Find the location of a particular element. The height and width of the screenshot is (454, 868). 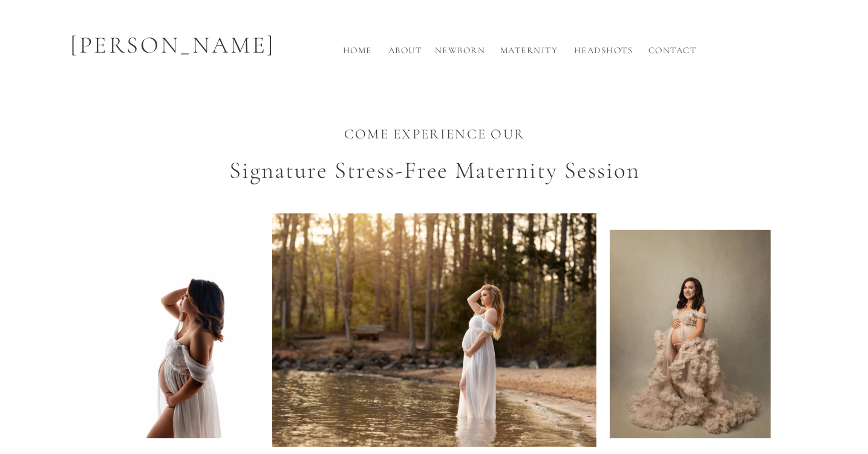

h2: Contact is located at coordinates (673, 53).